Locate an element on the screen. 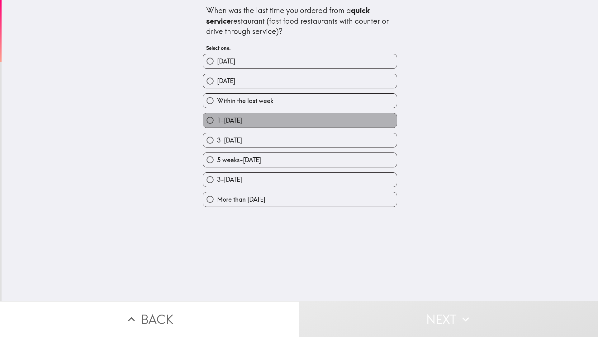  button: Within the last week is located at coordinates (300, 101).